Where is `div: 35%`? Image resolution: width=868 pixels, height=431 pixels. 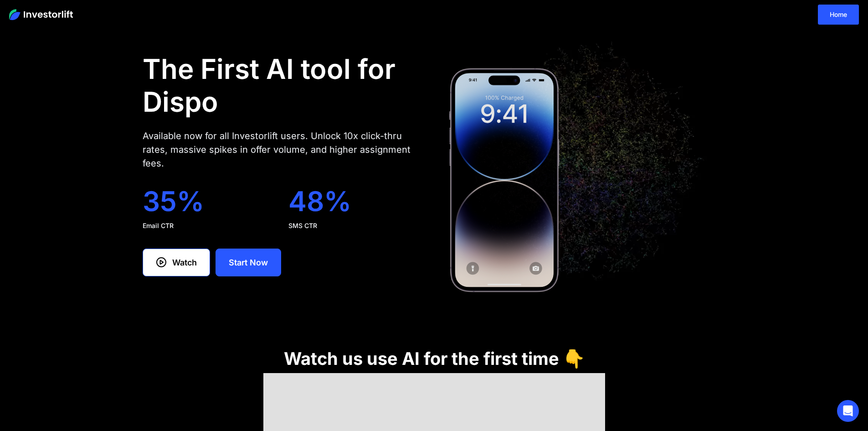 div: 35% is located at coordinates (208, 201).